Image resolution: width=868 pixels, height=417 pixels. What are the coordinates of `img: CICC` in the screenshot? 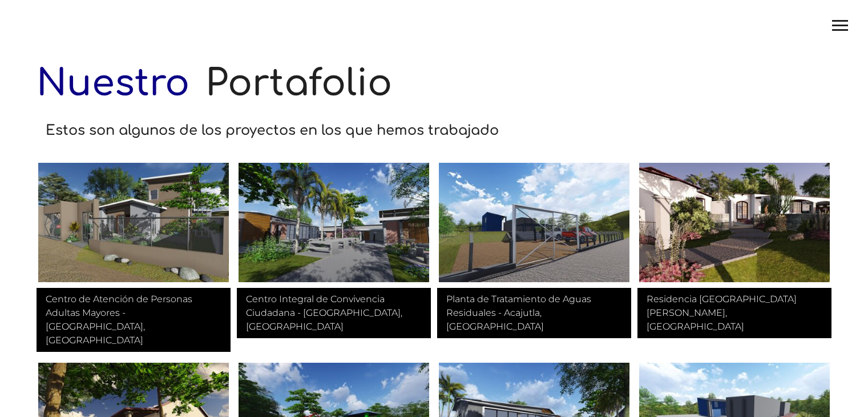 It's located at (334, 222).